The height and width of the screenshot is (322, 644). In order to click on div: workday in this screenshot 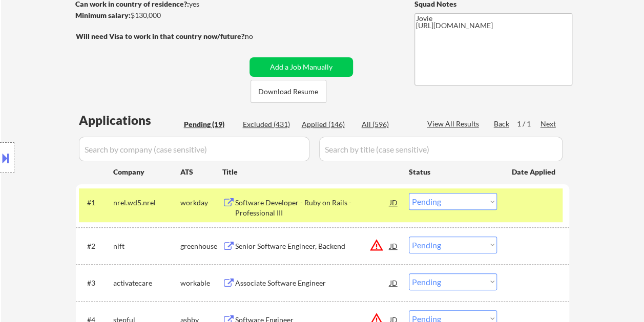, I will do `click(201, 203)`.